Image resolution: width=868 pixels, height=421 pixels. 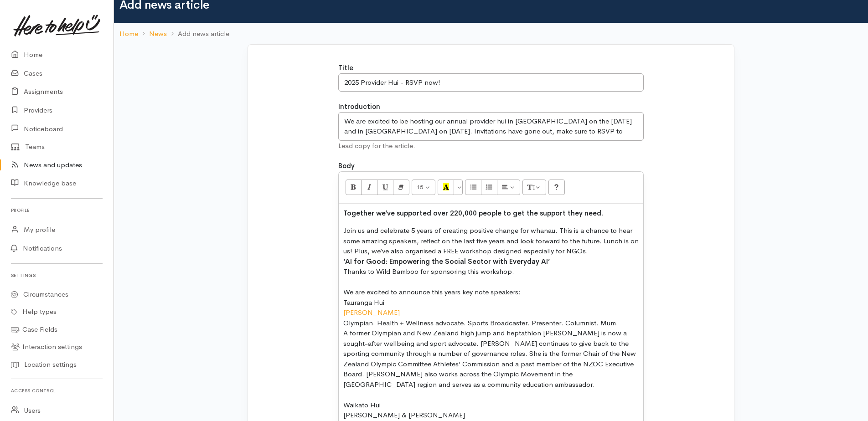 I want to click on button: More Color, so click(x=458, y=188).